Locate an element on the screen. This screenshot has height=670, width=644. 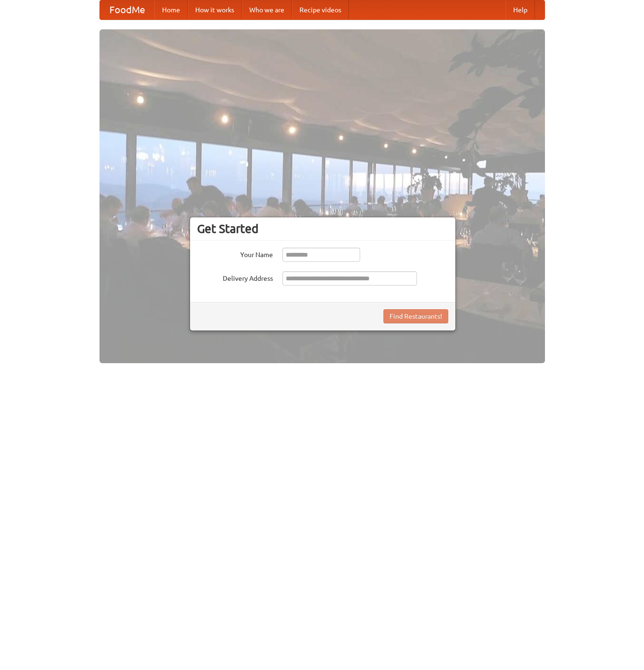
a: Who we are is located at coordinates (267, 10).